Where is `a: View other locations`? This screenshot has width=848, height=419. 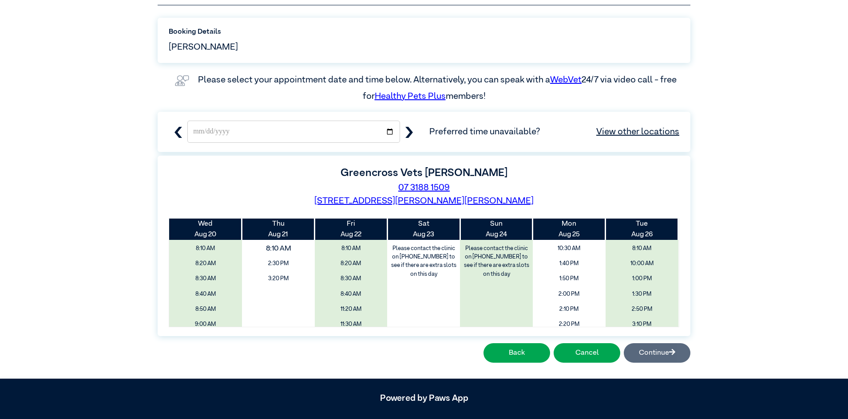
a: View other locations is located at coordinates (637, 132).